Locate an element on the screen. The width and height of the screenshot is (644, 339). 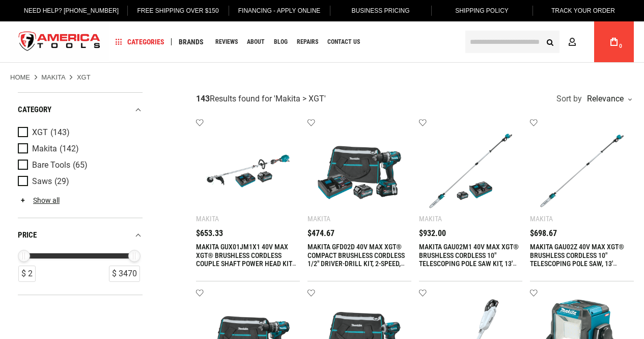
strong: 143 is located at coordinates (202, 99).